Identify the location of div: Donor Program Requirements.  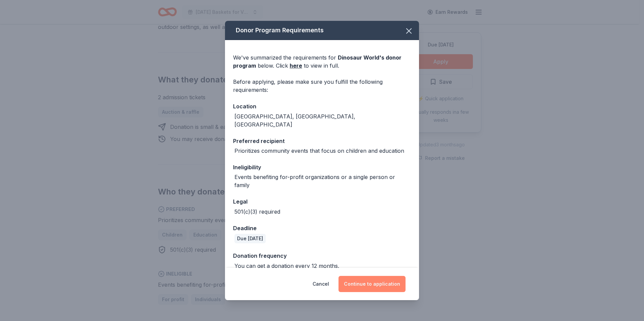
(322, 31).